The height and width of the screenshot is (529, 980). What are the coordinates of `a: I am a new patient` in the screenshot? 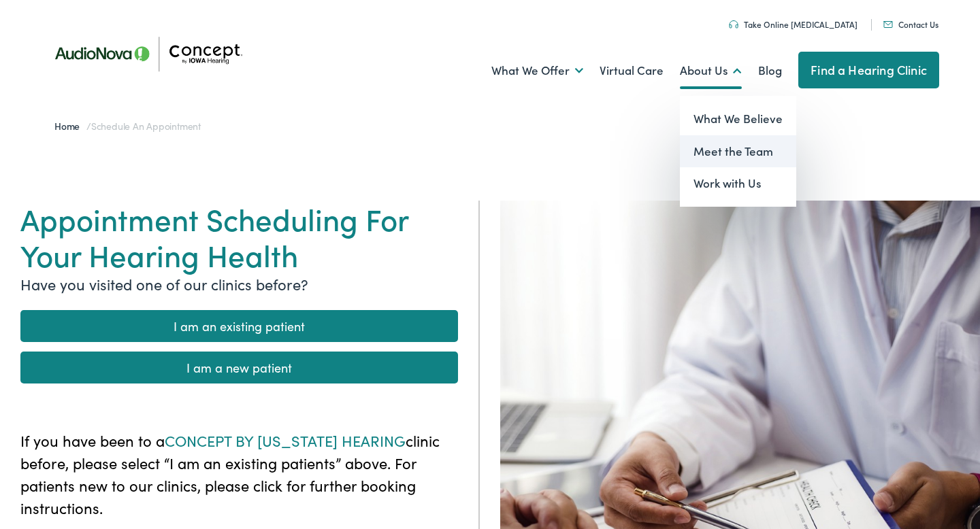 It's located at (239, 367).